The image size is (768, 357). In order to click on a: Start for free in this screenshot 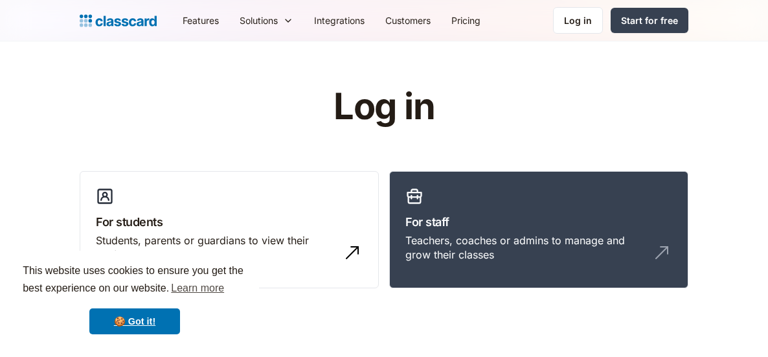, I will do `click(650, 20)`.